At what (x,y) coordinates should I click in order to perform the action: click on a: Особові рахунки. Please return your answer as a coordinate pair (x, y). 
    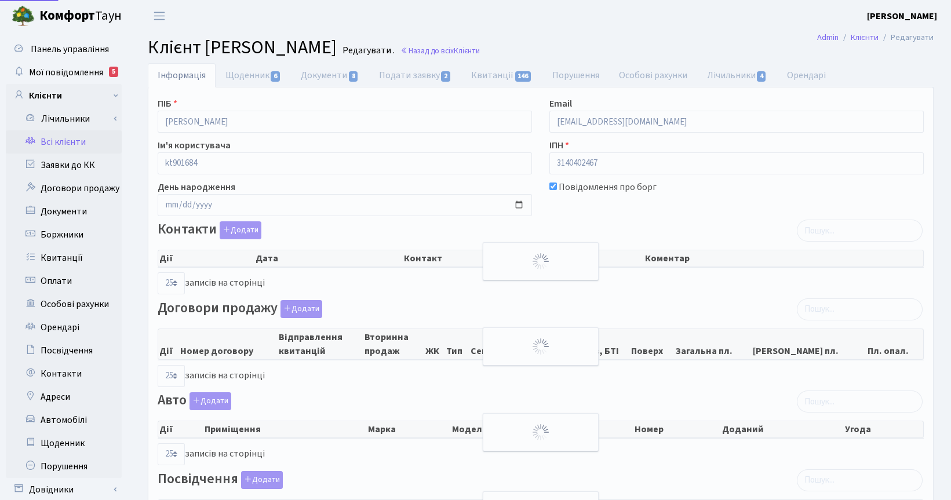
    Looking at the image, I should click on (653, 75).